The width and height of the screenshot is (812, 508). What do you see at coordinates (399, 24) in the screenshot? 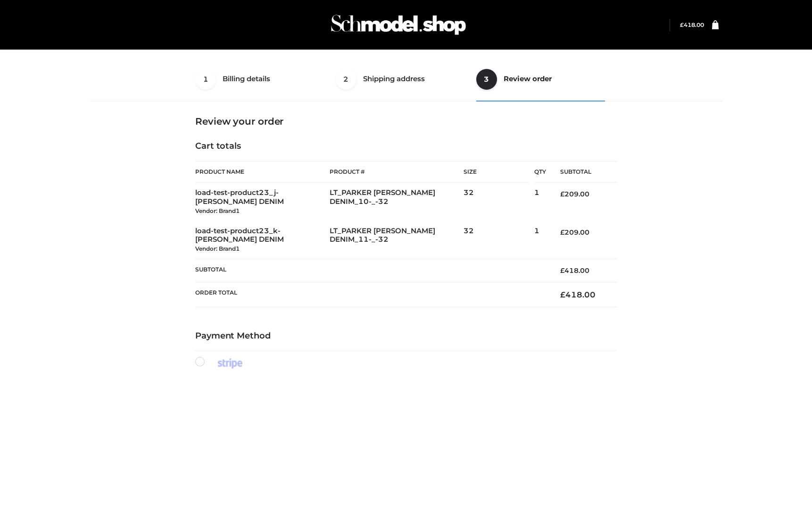
I see `img: Schmodel Admin 964` at bounding box center [399, 24].